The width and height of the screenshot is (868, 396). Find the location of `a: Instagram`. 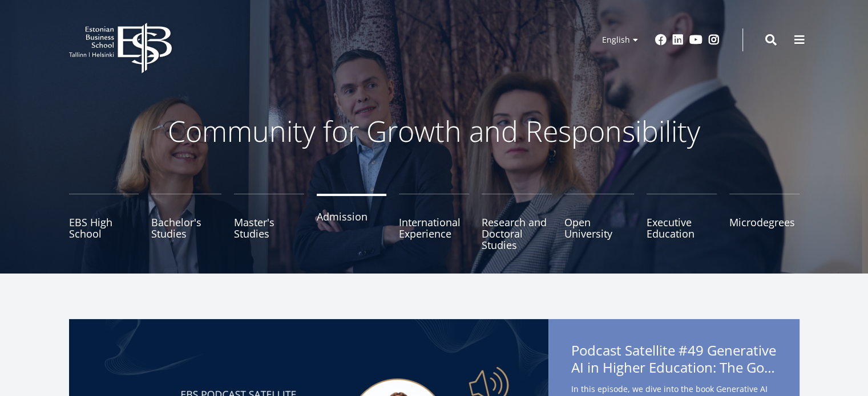

a: Instagram is located at coordinates (714, 40).